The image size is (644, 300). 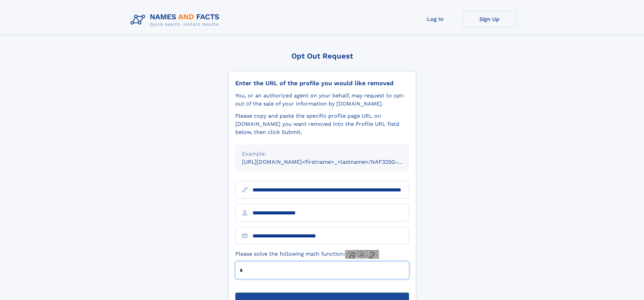 What do you see at coordinates (176, 20) in the screenshot?
I see `img: Logo Names and Facts` at bounding box center [176, 20].